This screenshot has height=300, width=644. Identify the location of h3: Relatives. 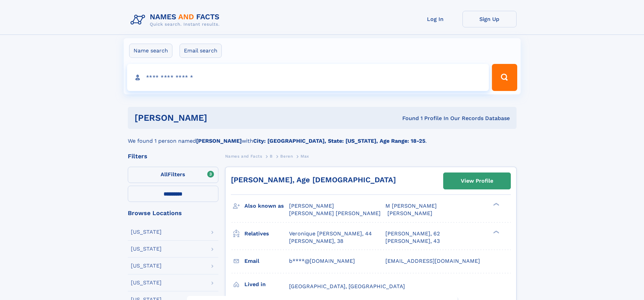
(267, 234).